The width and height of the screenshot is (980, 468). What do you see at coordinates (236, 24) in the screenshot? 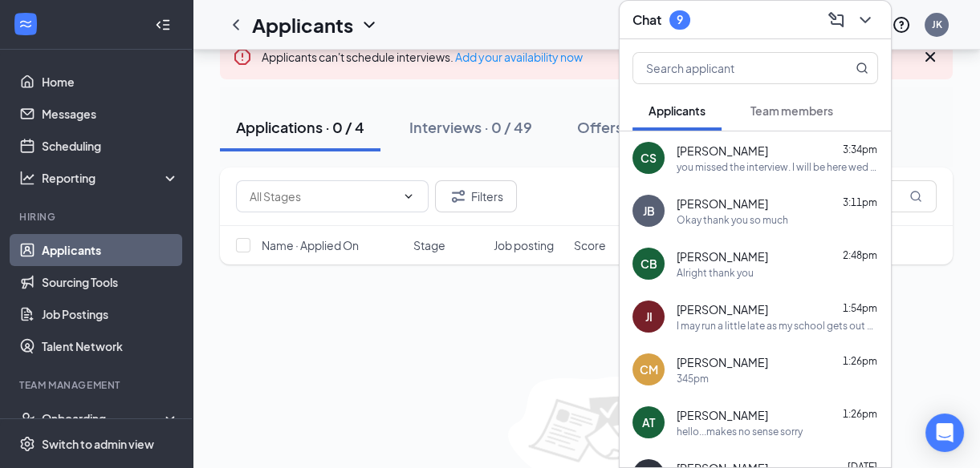
I see `svg: ChevronLeft` at bounding box center [236, 24].